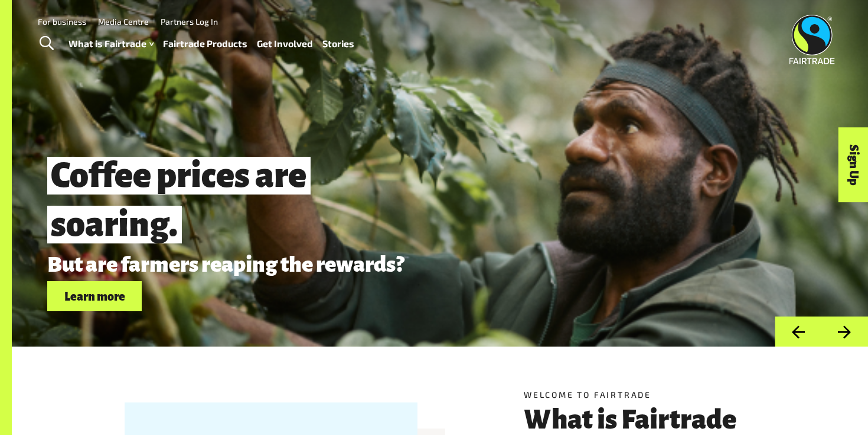 This screenshot has width=868, height=435. I want to click on a: Partners Log In, so click(189, 21).